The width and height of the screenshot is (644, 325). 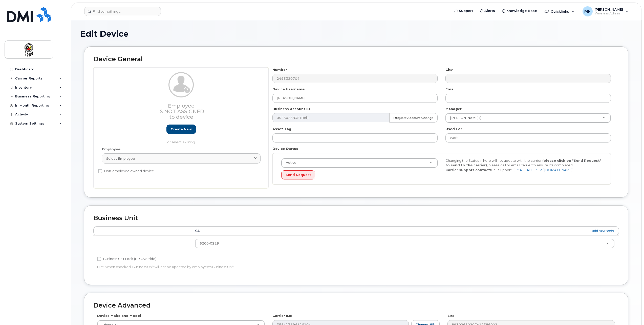 I want to click on h1: Edit Device, so click(x=356, y=33).